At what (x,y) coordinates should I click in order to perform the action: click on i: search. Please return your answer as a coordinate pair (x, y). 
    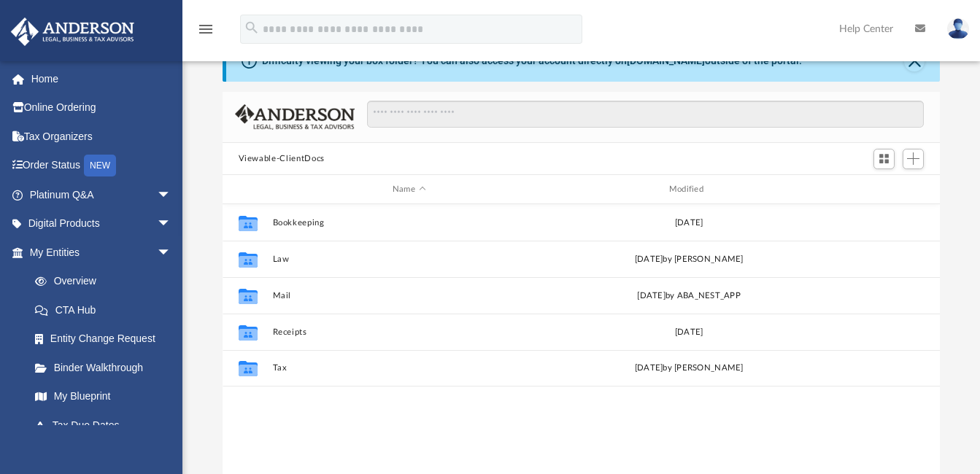
    Looking at the image, I should click on (252, 27).